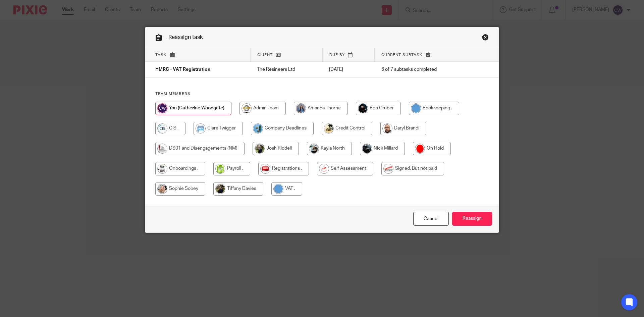  Describe the element at coordinates (161, 55) in the screenshot. I see `span: Task` at that location.